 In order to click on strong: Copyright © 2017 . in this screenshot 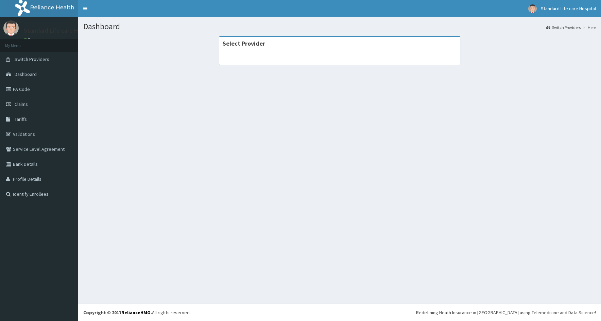, I will do `click(118, 312)`.